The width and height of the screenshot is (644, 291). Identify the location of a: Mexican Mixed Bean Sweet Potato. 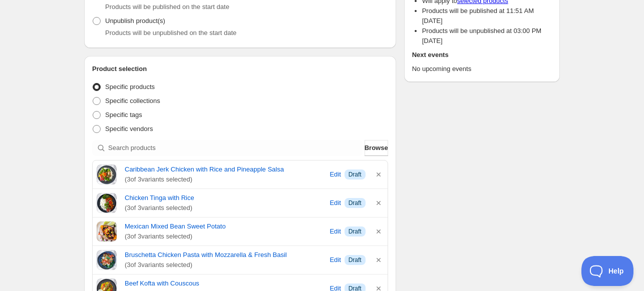
(225, 227).